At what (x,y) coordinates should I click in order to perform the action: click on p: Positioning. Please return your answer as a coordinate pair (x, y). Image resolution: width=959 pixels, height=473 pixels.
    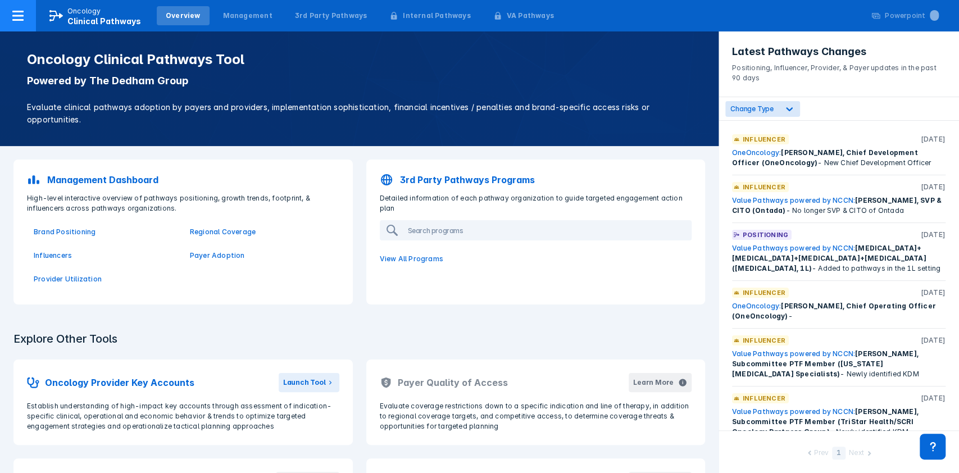
    Looking at the image, I should click on (765, 235).